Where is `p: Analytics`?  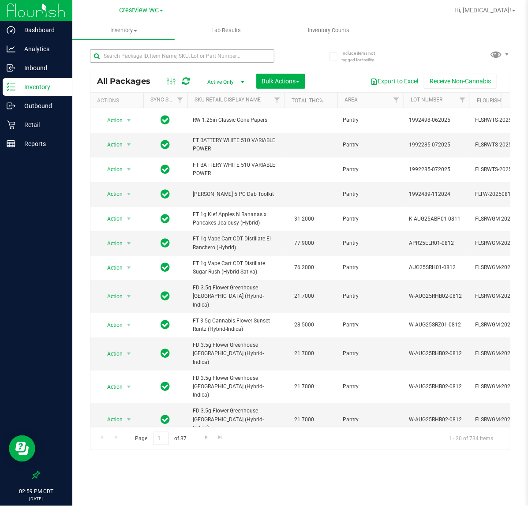 p: Analytics is located at coordinates (42, 49).